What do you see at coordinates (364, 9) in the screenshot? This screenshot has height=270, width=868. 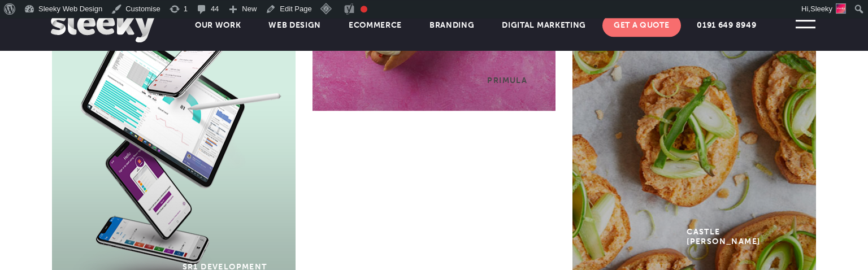 I see `div: Focus keyphrase not set` at bounding box center [364, 9].